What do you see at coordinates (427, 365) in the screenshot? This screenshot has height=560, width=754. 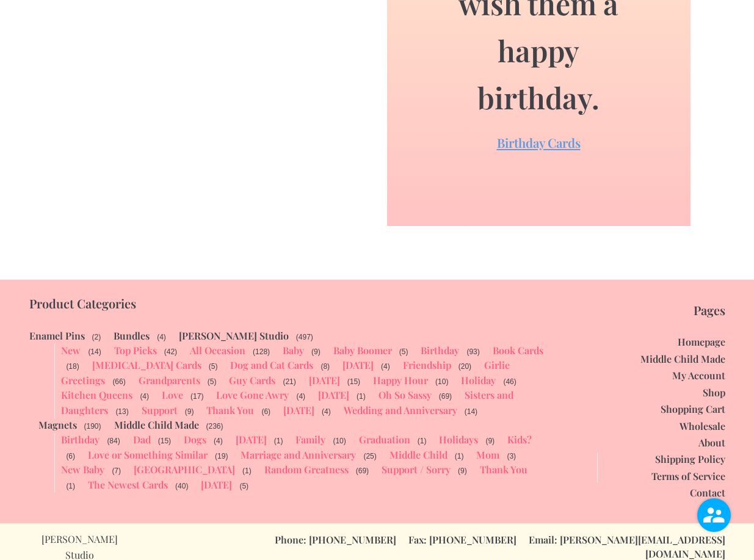 I see `a: Friendship` at bounding box center [427, 365].